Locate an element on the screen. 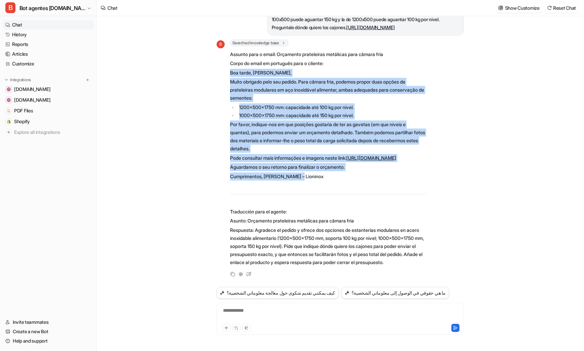  button: ما هي حقوقي في الوصول إلى معلوماتي الشخصية؟ is located at coordinates (395, 293).